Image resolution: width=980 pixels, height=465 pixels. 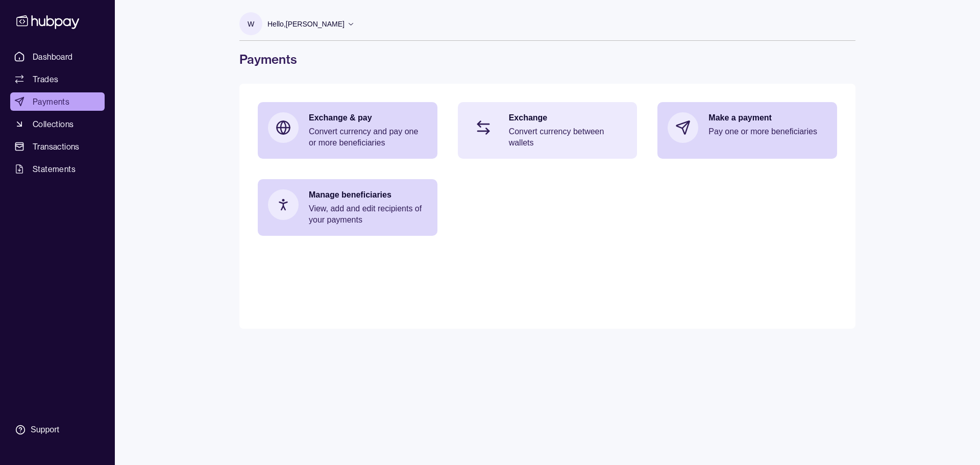 I want to click on div: Support, so click(x=45, y=430).